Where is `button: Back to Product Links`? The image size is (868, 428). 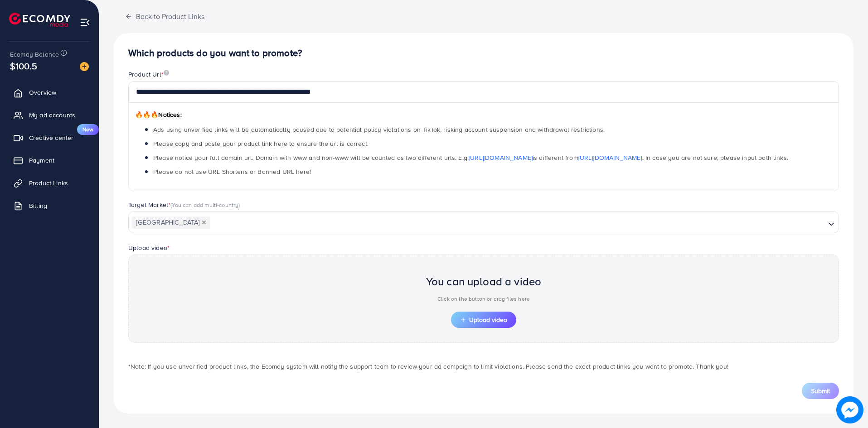 button: Back to Product Links is located at coordinates (165, 16).